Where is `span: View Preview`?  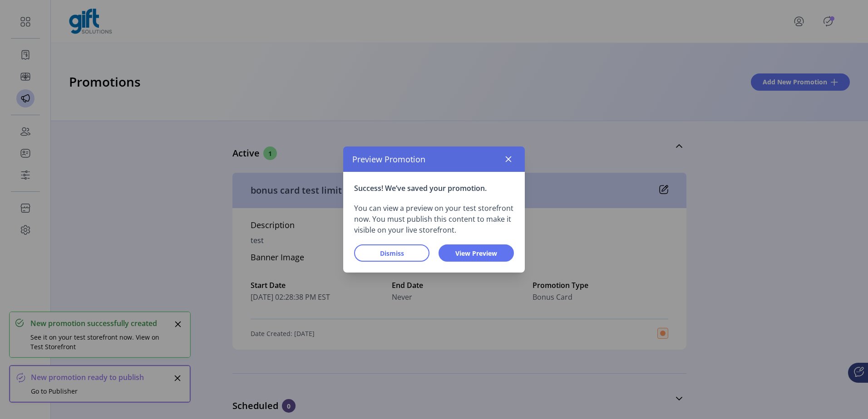
span: View Preview is located at coordinates (476, 254).